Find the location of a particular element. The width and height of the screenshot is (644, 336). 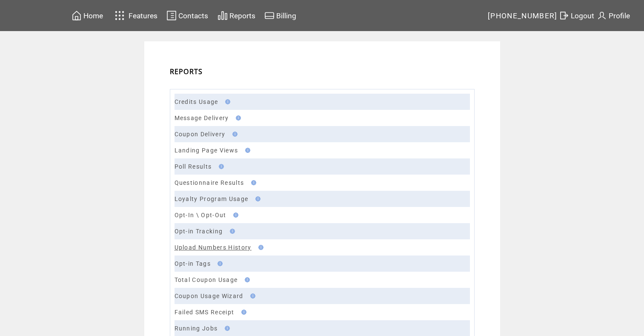

span: Profile is located at coordinates (620, 16).